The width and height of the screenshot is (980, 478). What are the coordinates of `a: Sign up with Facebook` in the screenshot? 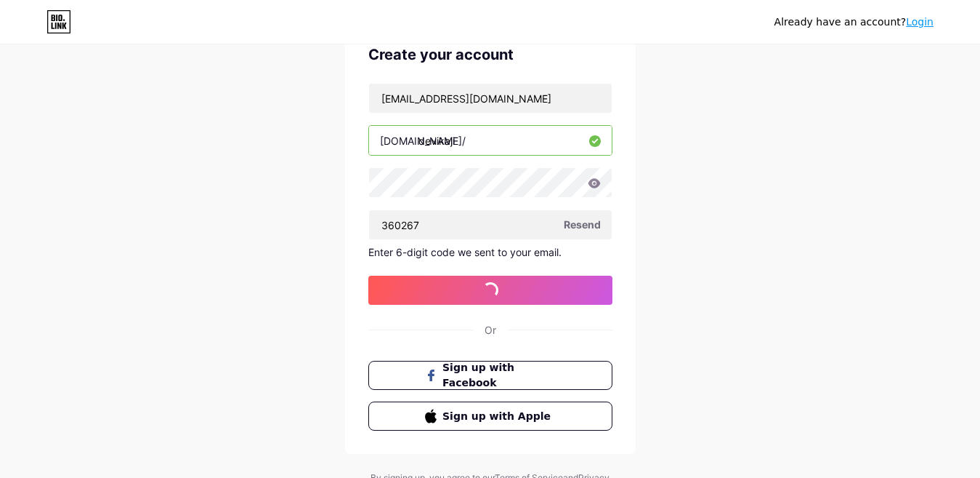 It's located at (490, 375).